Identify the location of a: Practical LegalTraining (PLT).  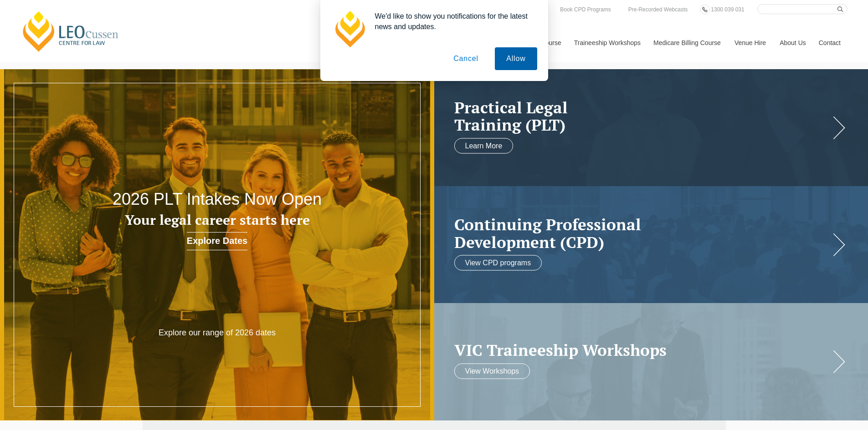
(642, 115).